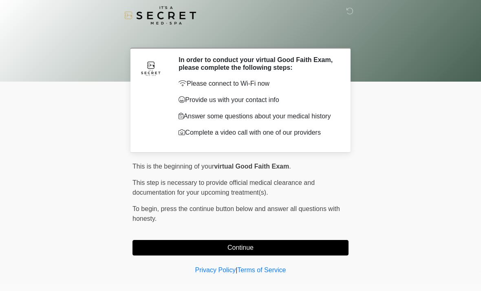 This screenshot has width=481, height=291. What do you see at coordinates (257, 116) in the screenshot?
I see `p: Answer some questions about your medical history` at bounding box center [257, 116].